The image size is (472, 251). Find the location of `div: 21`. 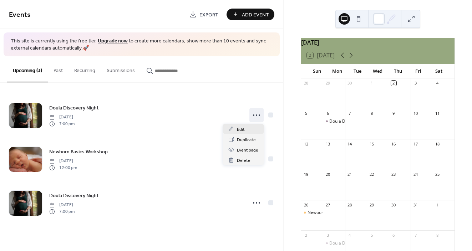

div: 21 is located at coordinates (350, 174).